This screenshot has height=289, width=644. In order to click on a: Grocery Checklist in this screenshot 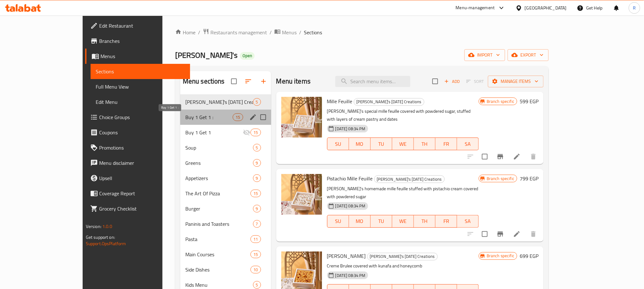, I will do `click(137, 209)`.